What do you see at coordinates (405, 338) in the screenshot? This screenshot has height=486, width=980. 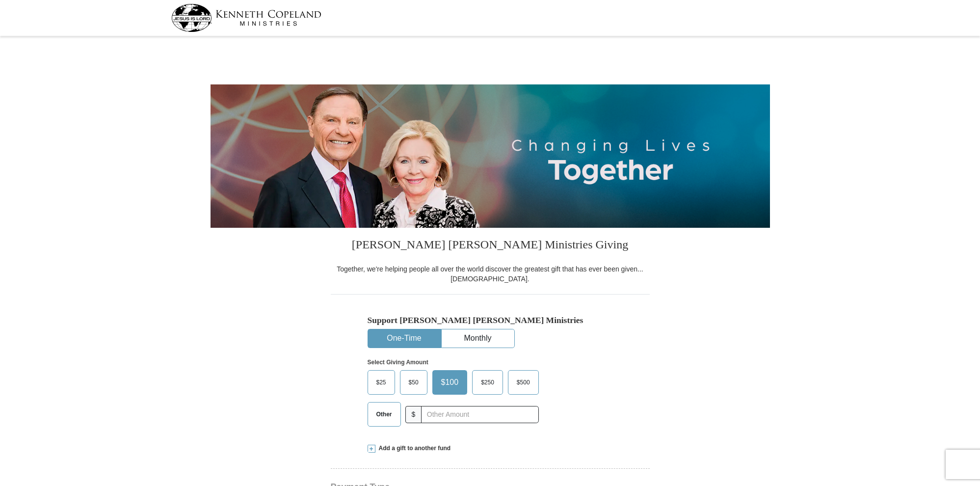 I see `button: One-Time` at bounding box center [405, 338].